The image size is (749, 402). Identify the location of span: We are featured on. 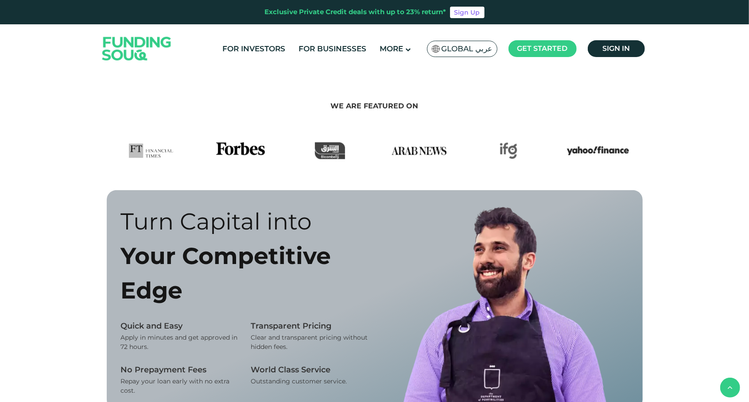
(375, 106).